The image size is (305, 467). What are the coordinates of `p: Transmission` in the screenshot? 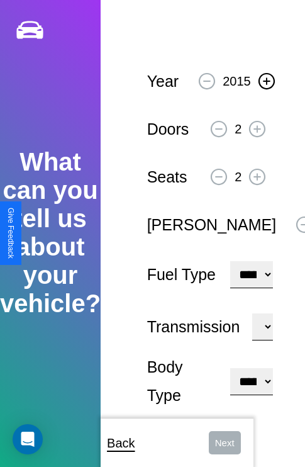 It's located at (194, 327).